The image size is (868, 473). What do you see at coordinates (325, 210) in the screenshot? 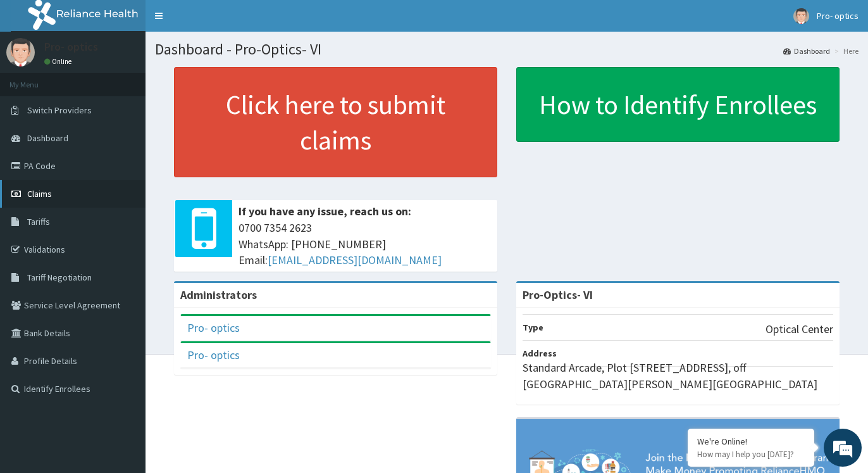
I see `b: If you have any issue, reach us on:` at bounding box center [325, 210].